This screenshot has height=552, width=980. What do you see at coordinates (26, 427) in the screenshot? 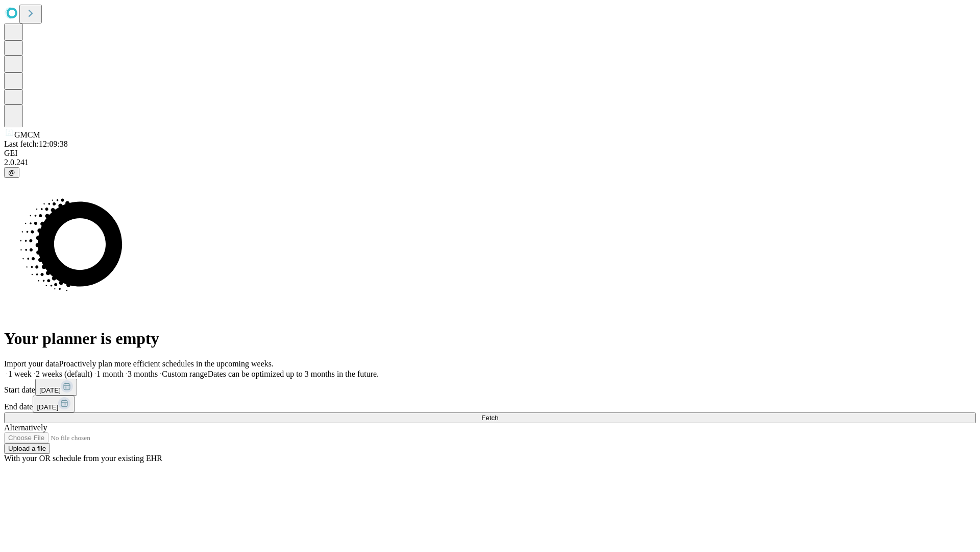
I see `span: Alternatively` at bounding box center [26, 427].